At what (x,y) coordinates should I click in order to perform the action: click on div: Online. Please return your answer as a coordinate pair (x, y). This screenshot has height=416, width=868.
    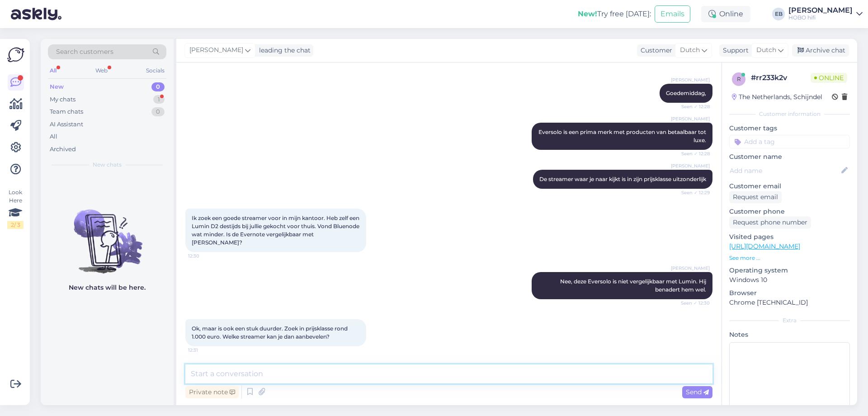
    Looking at the image, I should click on (725, 14).